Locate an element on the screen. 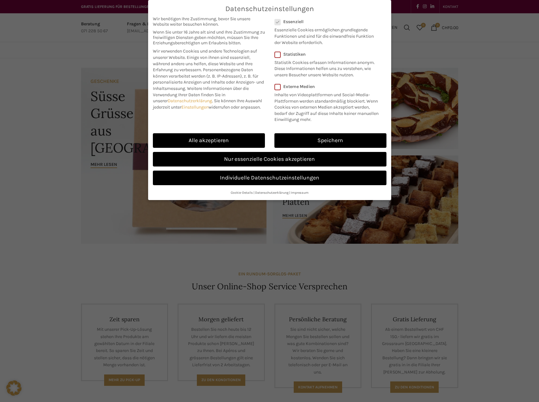 This screenshot has height=402, width=539. p: Inhalte von Videoplattformen und Social-Media-Plattformen werden standardmäßig blockiert. Wenn Co... is located at coordinates (328, 106).